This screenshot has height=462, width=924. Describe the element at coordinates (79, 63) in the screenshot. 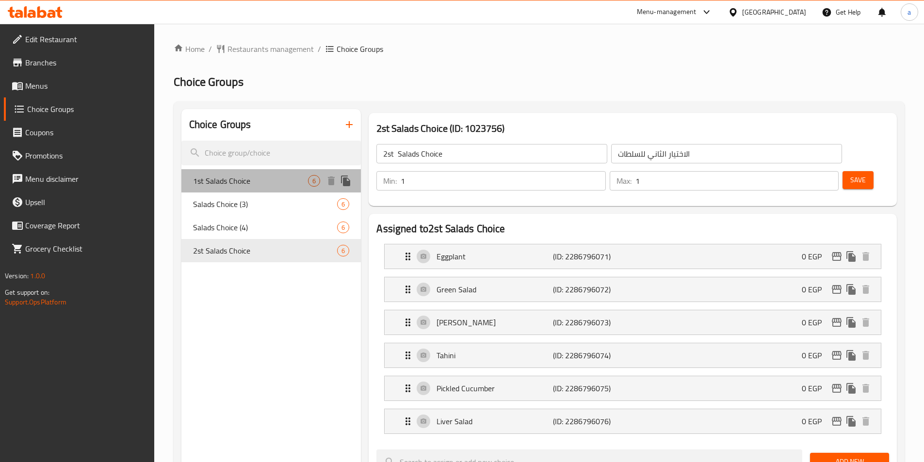

I see `a: Branches` at that location.